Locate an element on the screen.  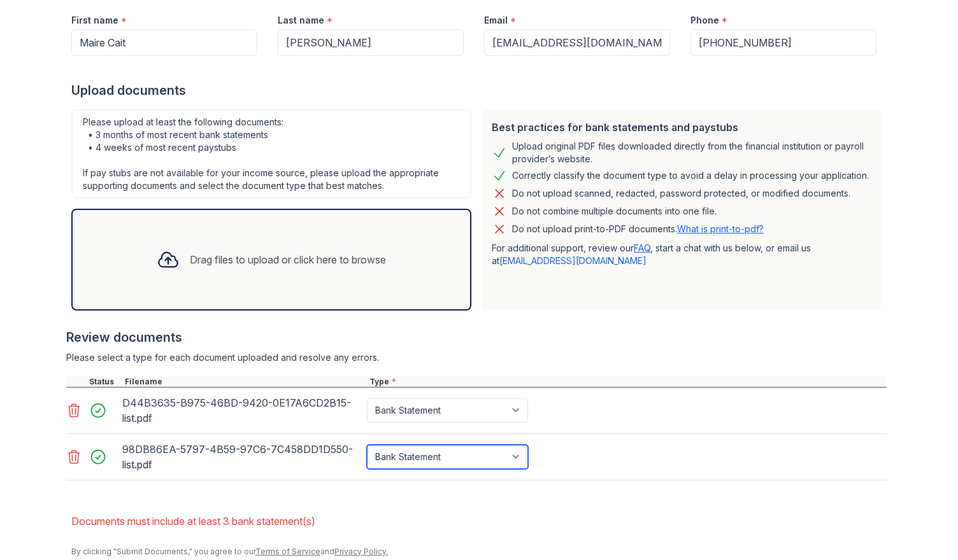
div: Upload documents is located at coordinates (479, 90).